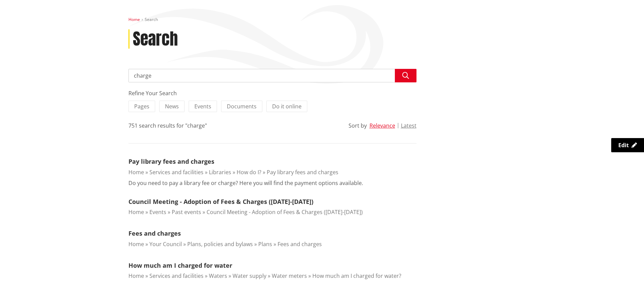 This screenshot has width=644, height=290. I want to click on a: Water supply, so click(249, 276).